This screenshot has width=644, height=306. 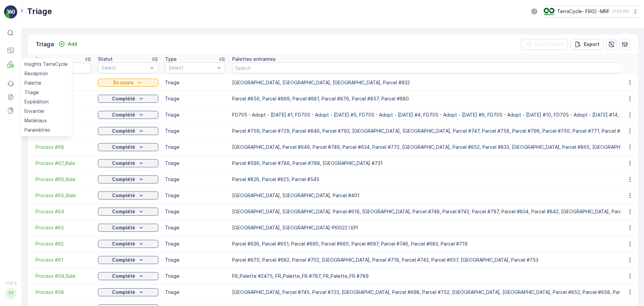 I want to click on button: Clear Filters, so click(x=544, y=44).